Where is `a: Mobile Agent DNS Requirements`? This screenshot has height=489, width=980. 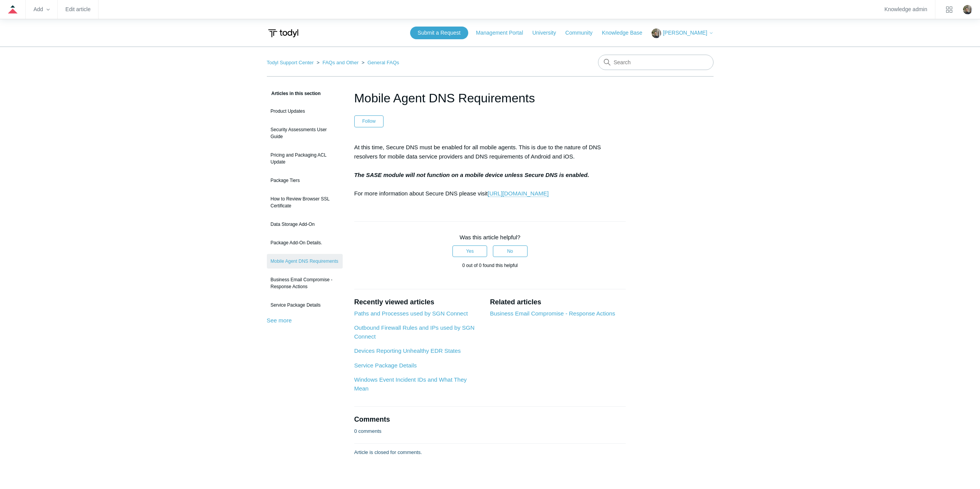 a: Mobile Agent DNS Requirements is located at coordinates (305, 262).